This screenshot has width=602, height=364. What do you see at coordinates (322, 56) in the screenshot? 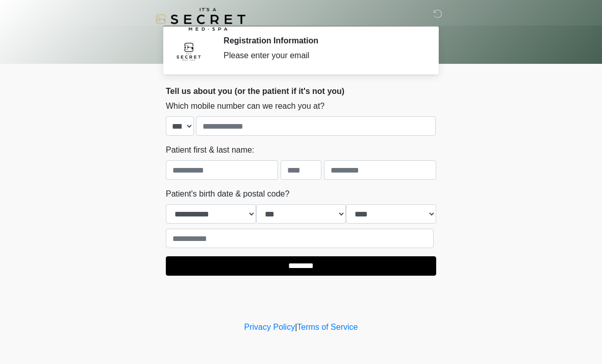
I see `div: Please enter your email` at bounding box center [322, 56].